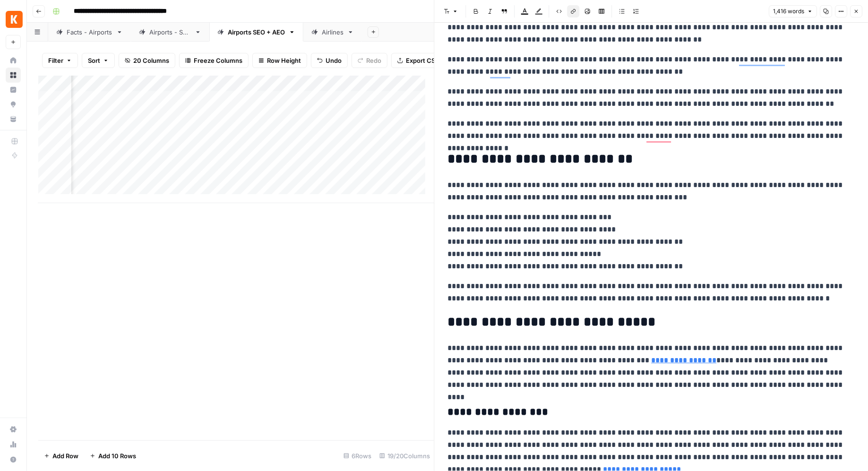  What do you see at coordinates (280, 61) in the screenshot?
I see `button: Row Height` at bounding box center [280, 61].